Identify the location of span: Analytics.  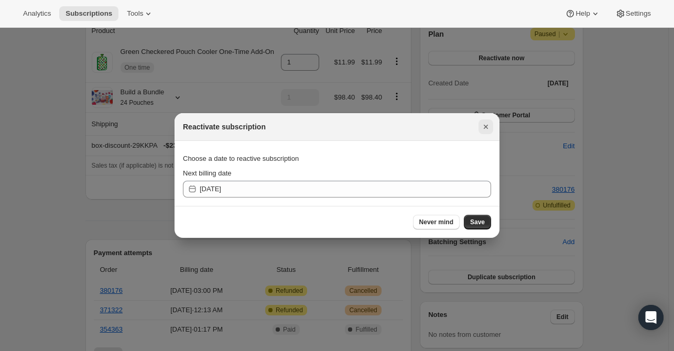
(37, 14).